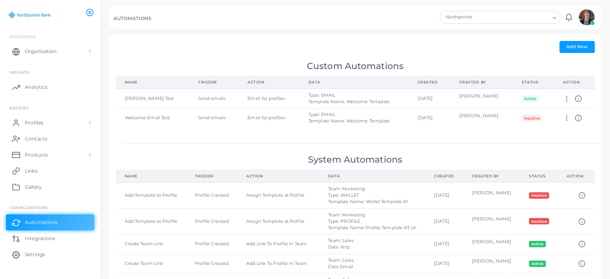 This screenshot has width=610, height=279. Describe the element at coordinates (50, 222) in the screenshot. I see `a: Automations` at that location.